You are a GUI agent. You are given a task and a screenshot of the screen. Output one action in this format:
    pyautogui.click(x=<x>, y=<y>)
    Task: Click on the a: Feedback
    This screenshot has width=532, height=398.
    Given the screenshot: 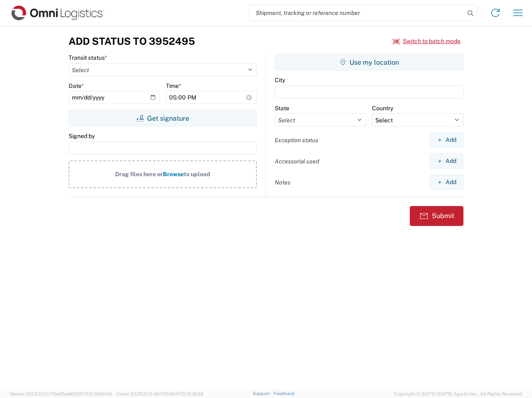 What is the action you would take?
    pyautogui.click(x=283, y=394)
    